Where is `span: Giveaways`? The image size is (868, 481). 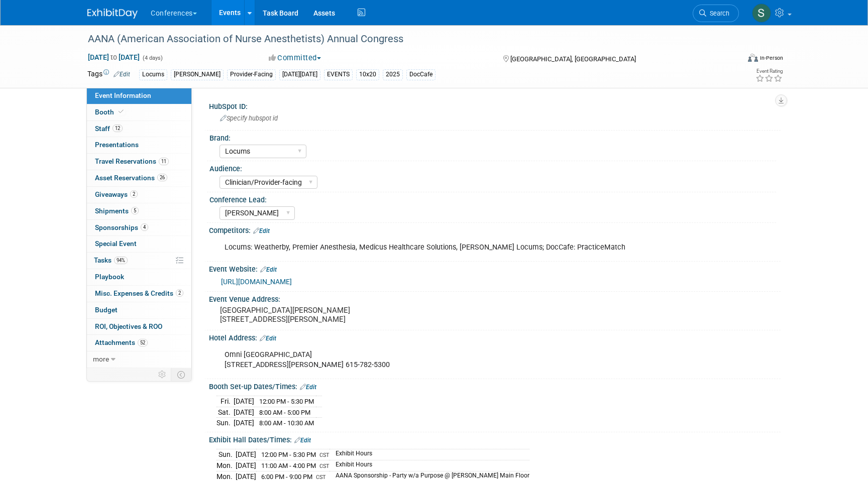 span: Giveaways is located at coordinates (116, 194).